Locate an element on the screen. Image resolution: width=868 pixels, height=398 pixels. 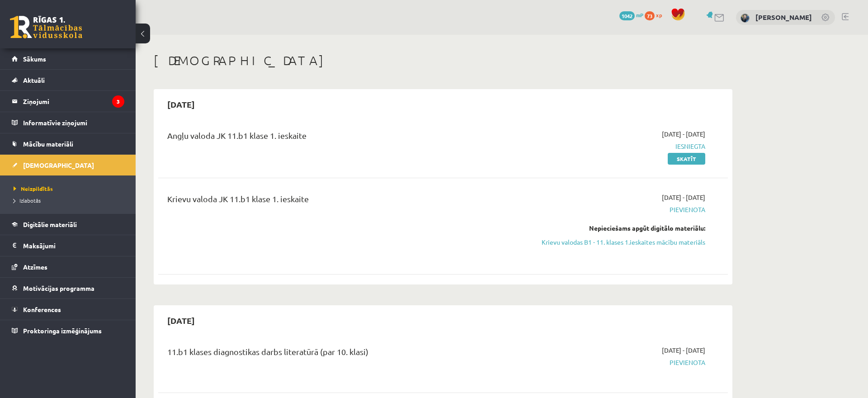
a: Skatīt is located at coordinates (687, 159).